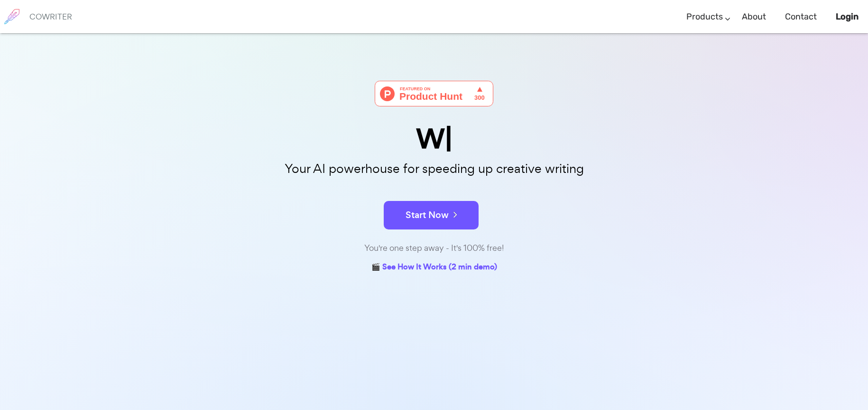 This screenshot has height=410, width=868. Describe the element at coordinates (434, 94) in the screenshot. I see `img: Cowriter - Your AI buddy for speeding up creative writing | Product Hunt` at that location.